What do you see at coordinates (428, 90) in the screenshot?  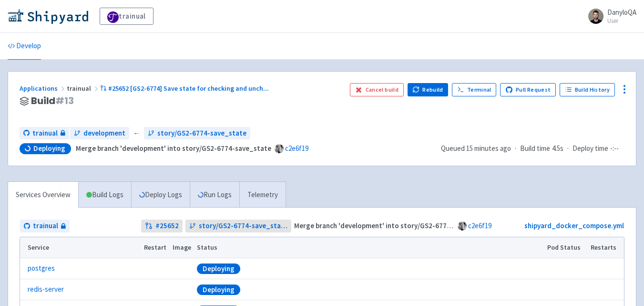 I see `button: Rebuild` at bounding box center [428, 90].